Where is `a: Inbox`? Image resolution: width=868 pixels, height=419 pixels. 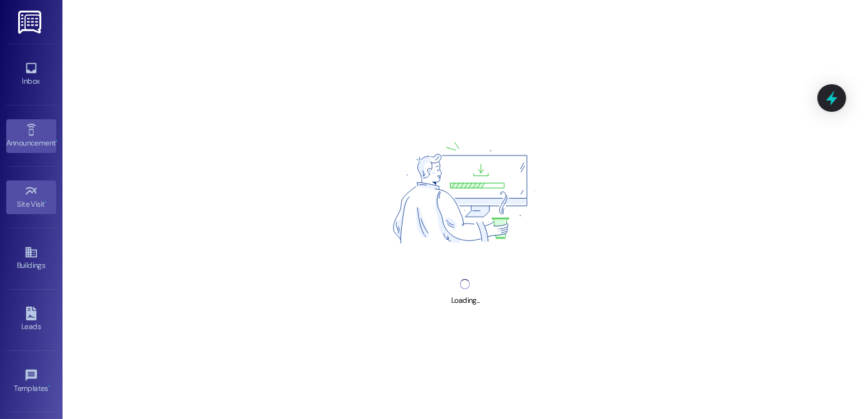 a: Inbox is located at coordinates (31, 75).